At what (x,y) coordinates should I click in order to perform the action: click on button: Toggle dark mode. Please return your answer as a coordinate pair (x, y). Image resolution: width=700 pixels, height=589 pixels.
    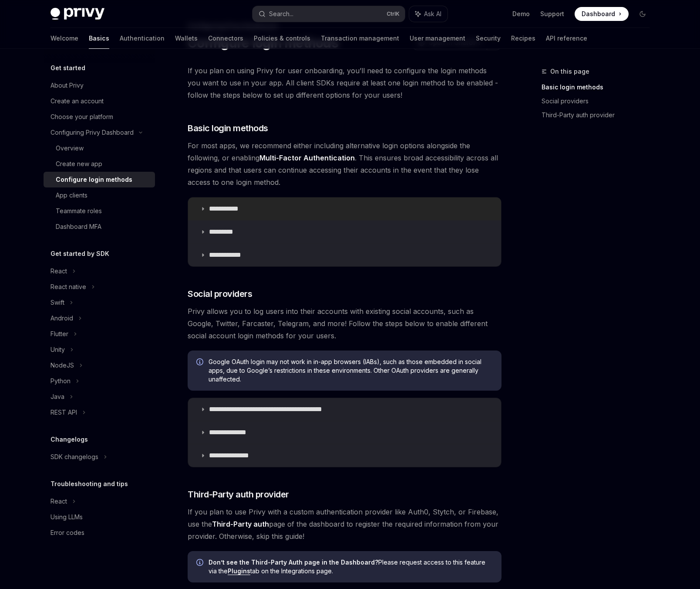
    Looking at the image, I should click on (643, 14).